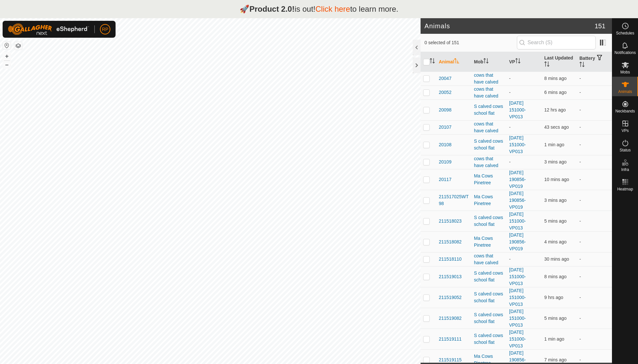 Image resolution: width=638 pixels, height=364 pixels. Describe the element at coordinates (625, 72) in the screenshot. I see `span: Mobs` at that location.